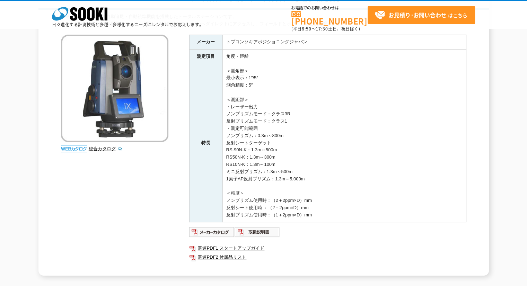 The width and height of the screenshot is (527, 286). What do you see at coordinates (326, 29) in the screenshot?
I see `span: (平日 ～ 土日、祝日除く)` at bounding box center [326, 29].